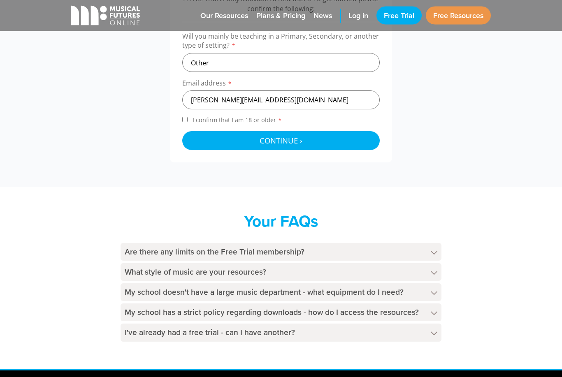 The width and height of the screenshot is (562, 377). I want to click on label: Email address, so click(281, 85).